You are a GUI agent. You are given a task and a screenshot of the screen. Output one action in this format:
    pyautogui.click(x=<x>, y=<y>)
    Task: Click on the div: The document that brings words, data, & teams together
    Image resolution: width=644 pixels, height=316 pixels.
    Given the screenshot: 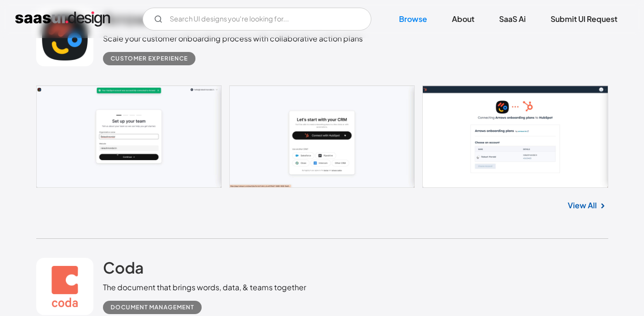 What is the action you would take?
    pyautogui.click(x=205, y=287)
    